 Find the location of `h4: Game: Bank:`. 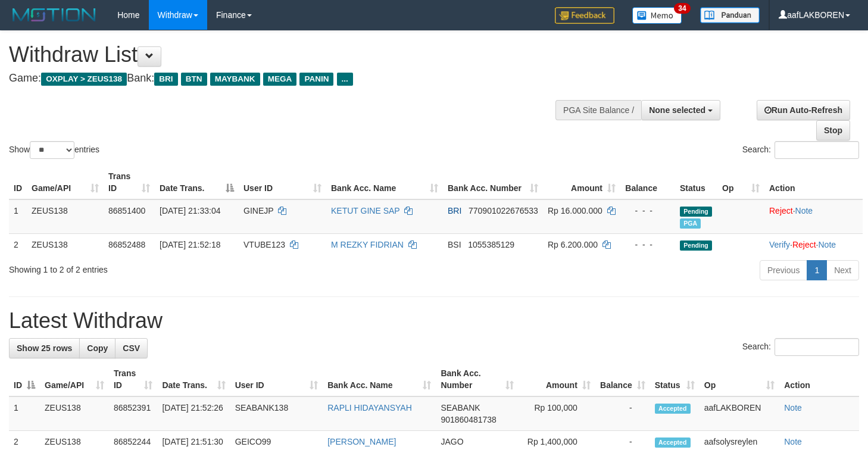

h4: Game: Bank: is located at coordinates (287, 78).